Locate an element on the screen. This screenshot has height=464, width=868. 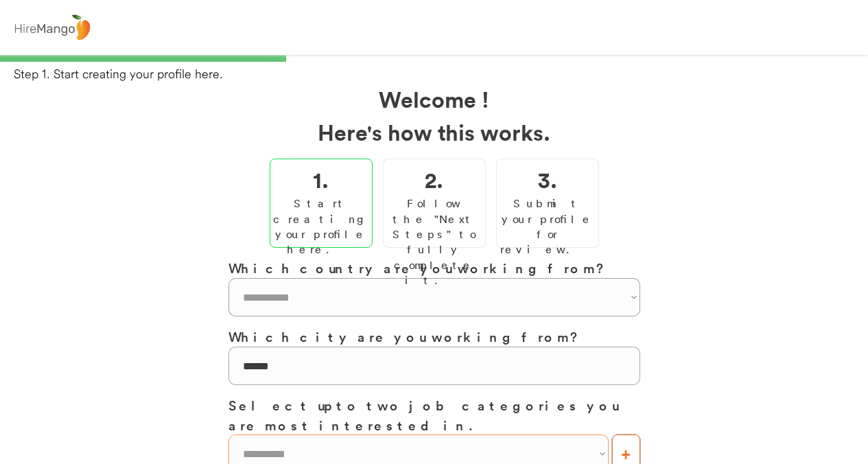
h3: Which country are you working from? is located at coordinates (434, 267).